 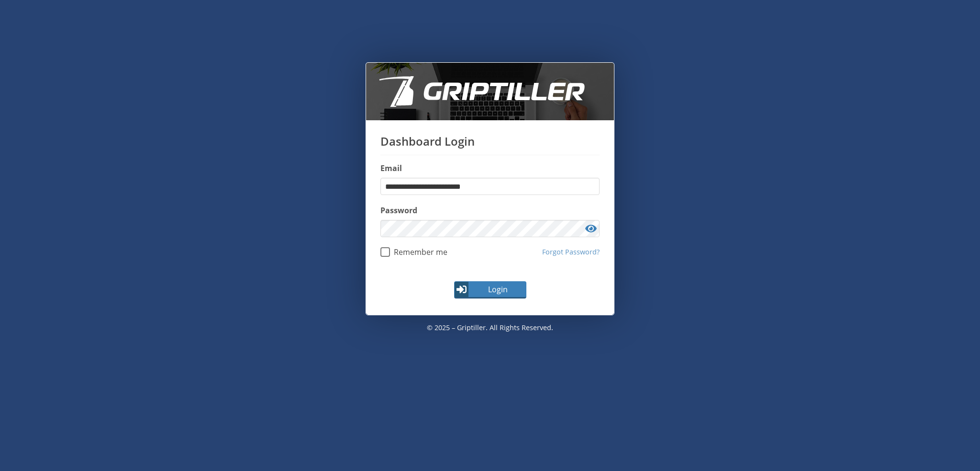 What do you see at coordinates (571, 252) in the screenshot?
I see `a: Forgot Password?` at bounding box center [571, 252].